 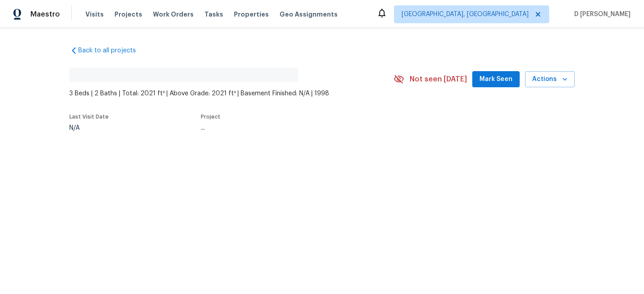 I want to click on span: 3 Beds | 2 Baths | Total: 2021 ft² | Above Grade: 2021 ft² | Basement Finished: N/A | 1998, so click(x=231, y=94).